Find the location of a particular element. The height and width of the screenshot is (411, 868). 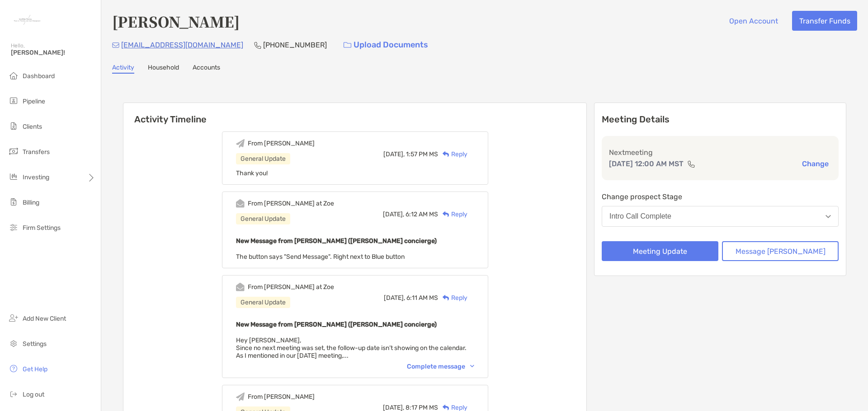

span: Add New Client is located at coordinates (44, 318).